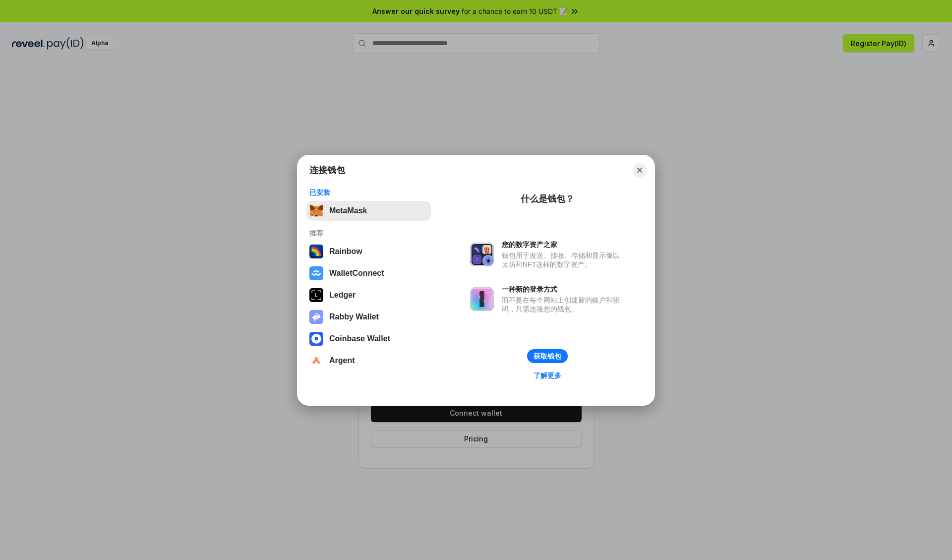 The width and height of the screenshot is (952, 560). What do you see at coordinates (348, 211) in the screenshot?
I see `div: MetaMask` at bounding box center [348, 211].